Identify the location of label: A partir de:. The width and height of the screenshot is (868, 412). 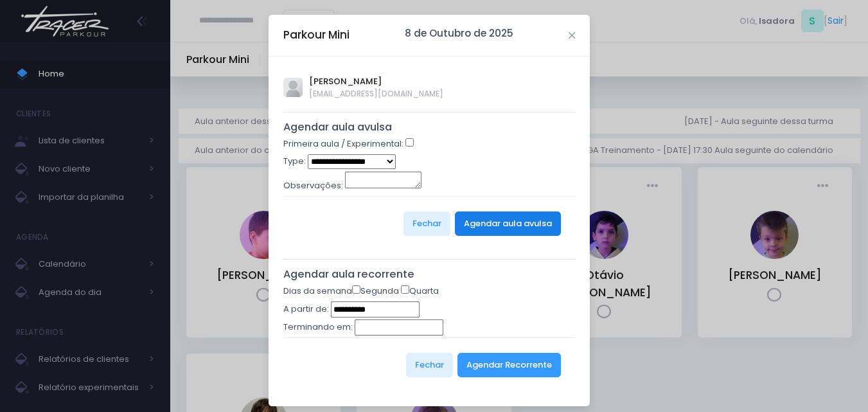
(306, 309).